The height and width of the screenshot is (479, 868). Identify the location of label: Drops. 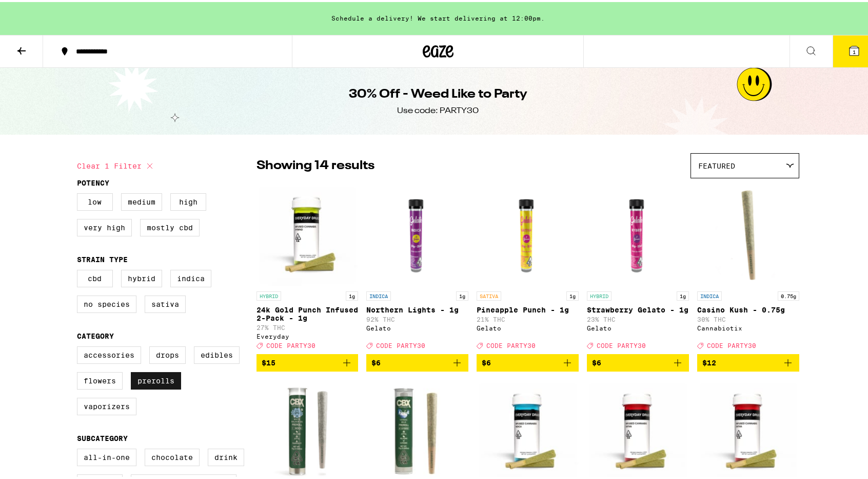
(168, 353).